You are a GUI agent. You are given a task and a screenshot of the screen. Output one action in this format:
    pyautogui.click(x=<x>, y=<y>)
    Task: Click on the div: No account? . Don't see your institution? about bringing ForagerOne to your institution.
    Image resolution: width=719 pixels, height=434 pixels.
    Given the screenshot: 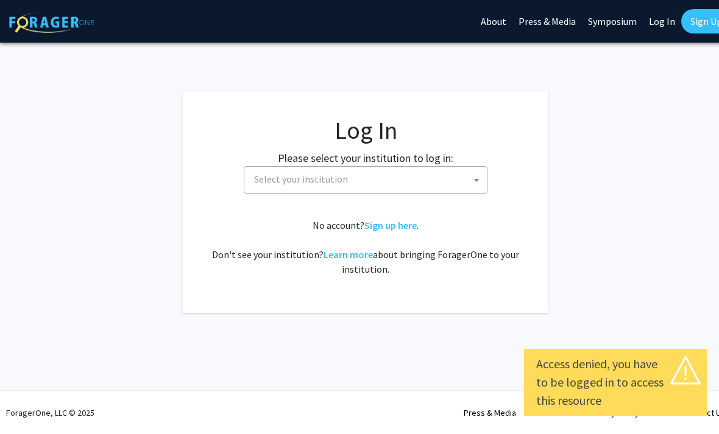 What is the action you would take?
    pyautogui.click(x=365, y=247)
    